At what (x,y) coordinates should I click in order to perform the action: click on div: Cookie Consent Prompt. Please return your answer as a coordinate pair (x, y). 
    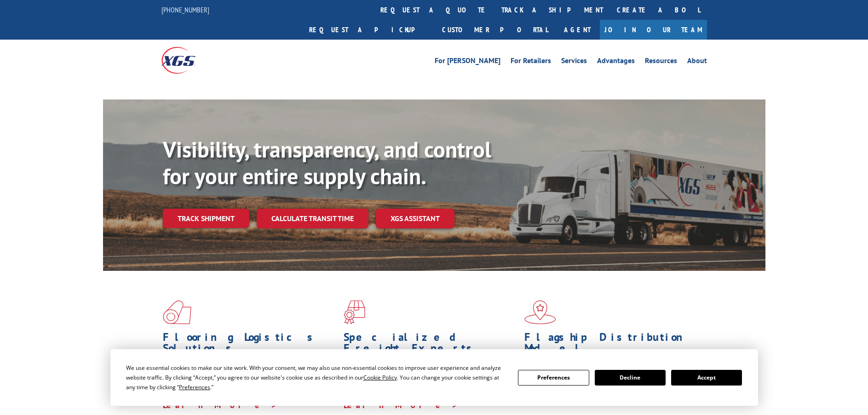
    Looking at the image, I should click on (434, 377).